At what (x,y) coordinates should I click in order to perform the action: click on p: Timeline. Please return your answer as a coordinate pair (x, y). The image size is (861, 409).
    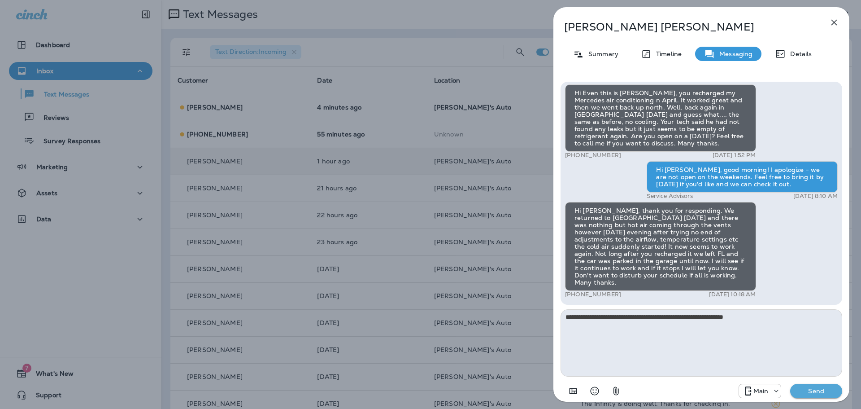
    Looking at the image, I should click on (667, 54).